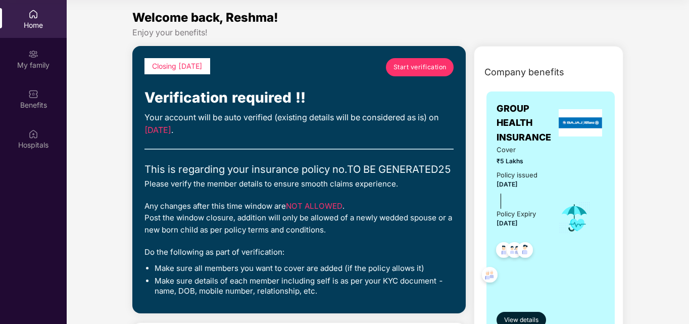  What do you see at coordinates (304, 286) in the screenshot?
I see `li: Make sure details of each member including self is as per your KYC document - name, DOB, mobile n...` at bounding box center [304, 286].